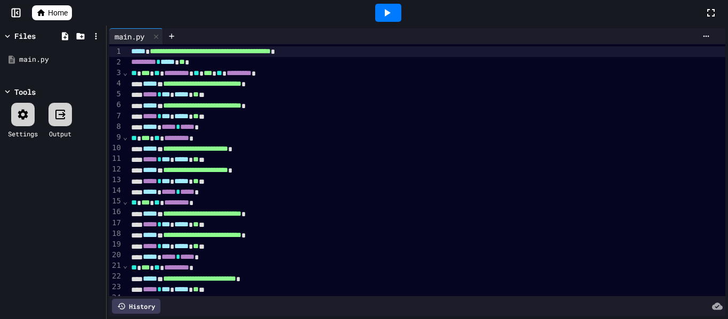 The height and width of the screenshot is (319, 728). Describe the element at coordinates (60, 134) in the screenshot. I see `div: Output` at that location.